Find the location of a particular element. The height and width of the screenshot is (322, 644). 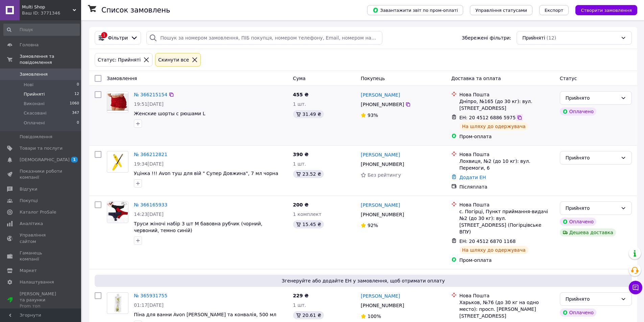

a: Додати ЕН is located at coordinates (473, 177).